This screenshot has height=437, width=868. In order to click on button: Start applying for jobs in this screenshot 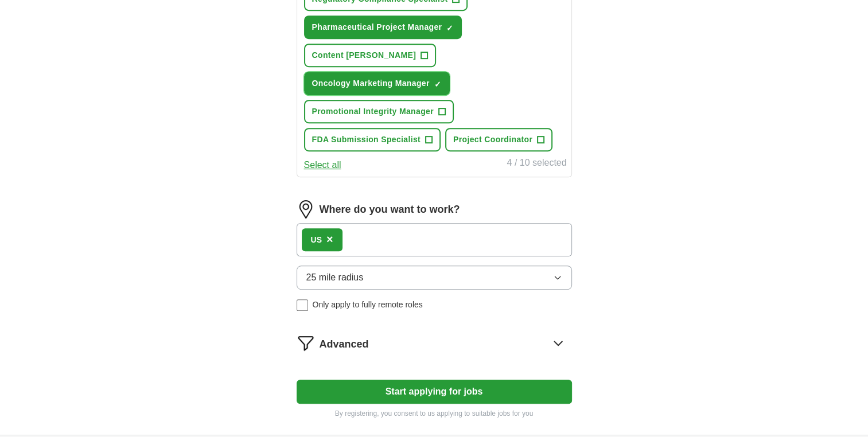, I will do `click(434, 391)`.